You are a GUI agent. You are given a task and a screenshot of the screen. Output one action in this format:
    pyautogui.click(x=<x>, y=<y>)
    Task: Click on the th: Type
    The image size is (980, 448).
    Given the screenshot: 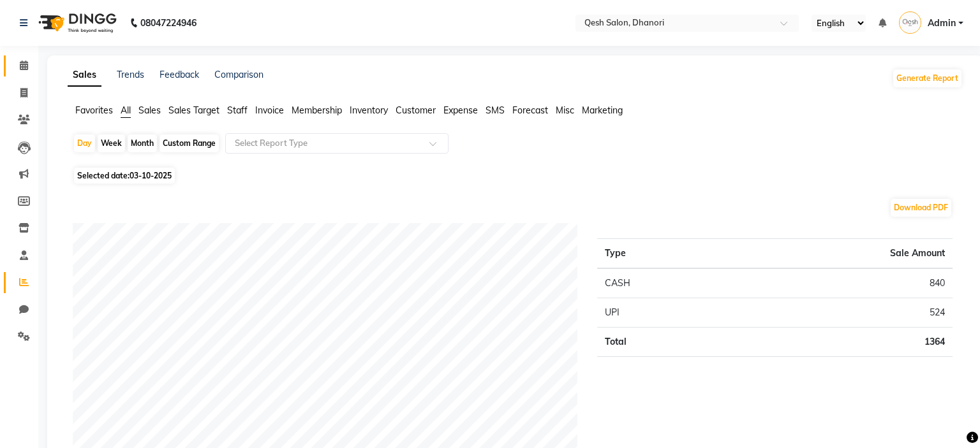 What is the action you would take?
    pyautogui.click(x=662, y=253)
    